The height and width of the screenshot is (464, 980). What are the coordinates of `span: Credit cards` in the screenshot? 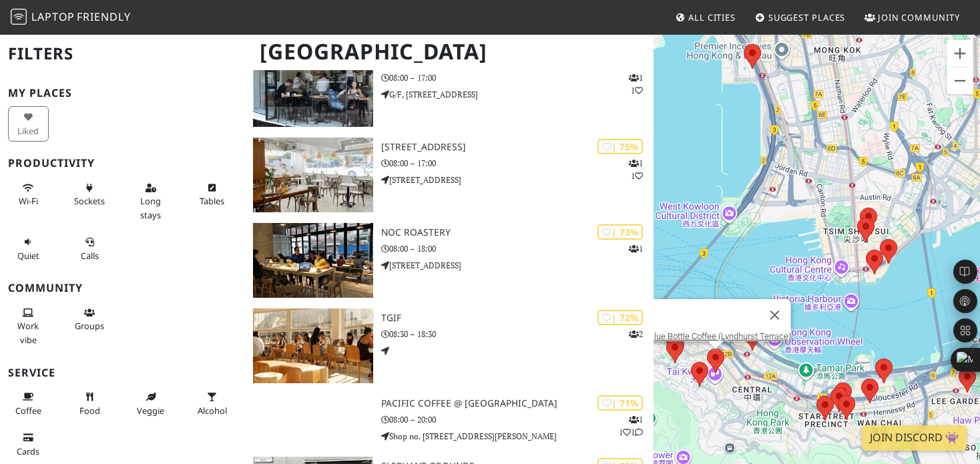 It's located at (28, 451).